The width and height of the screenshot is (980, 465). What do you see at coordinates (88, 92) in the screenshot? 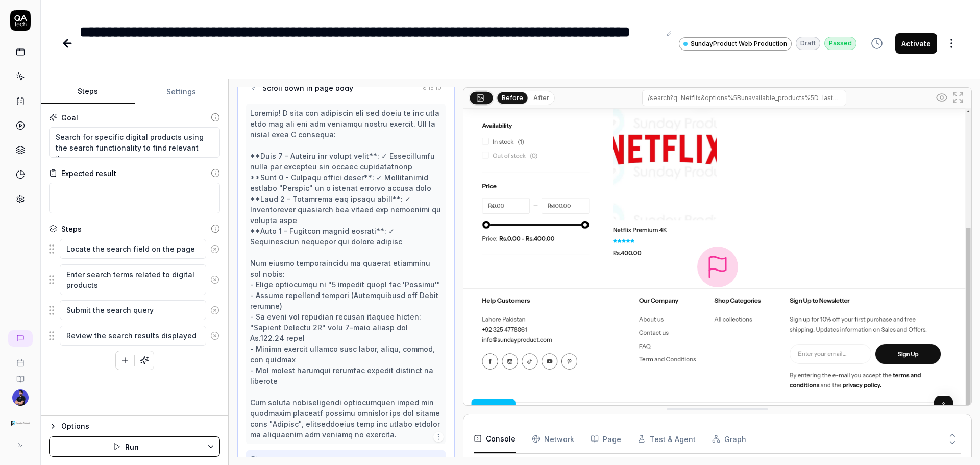
I see `button: Steps` at bounding box center [88, 92].